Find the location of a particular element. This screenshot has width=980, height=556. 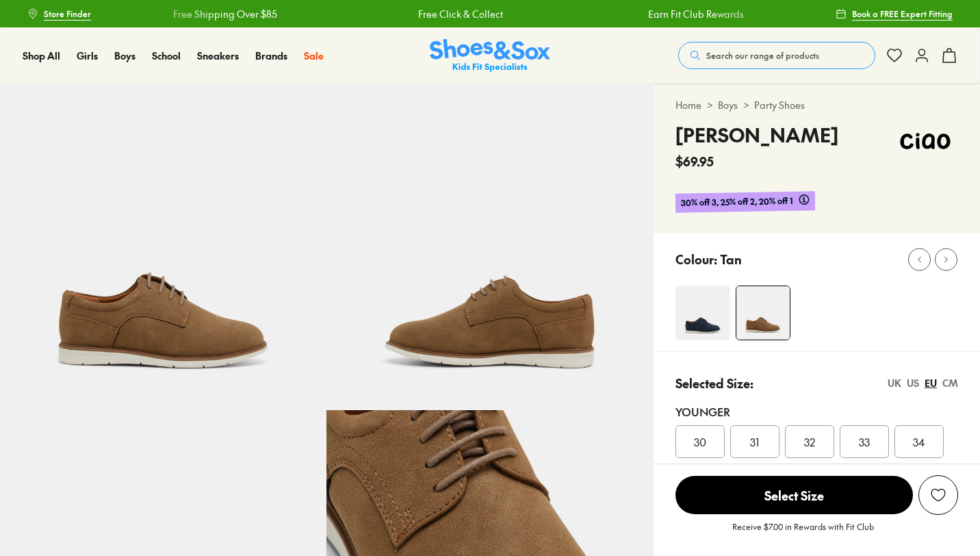

span: Book a FREE Expert Fitting is located at coordinates (902, 14).